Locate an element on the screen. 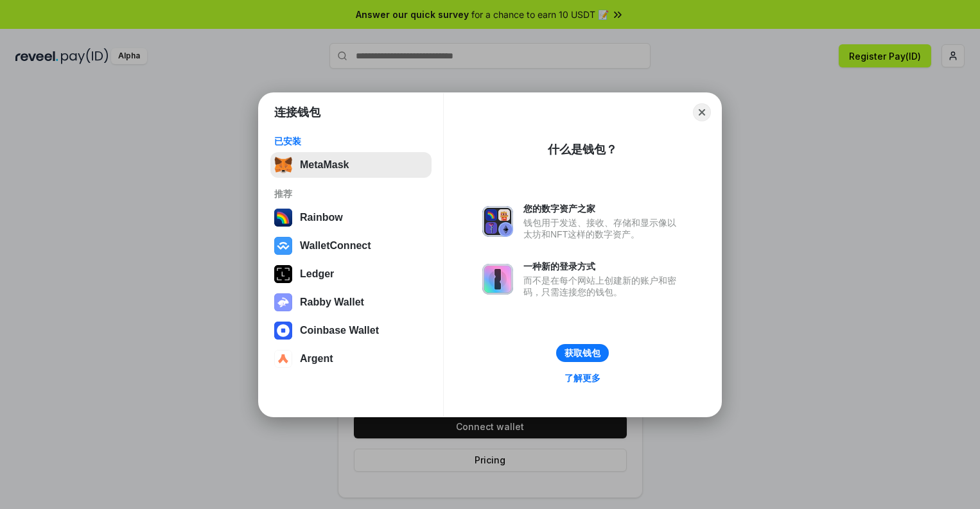  div: 钱包用于发送、接收、存储和显示像以太坊和NFT这样的数字资产。 is located at coordinates (603, 228).